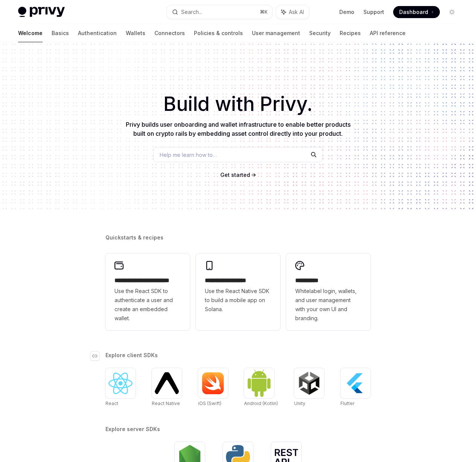 The width and height of the screenshot is (476, 462). I want to click on span: Ask AI, so click(296, 12).